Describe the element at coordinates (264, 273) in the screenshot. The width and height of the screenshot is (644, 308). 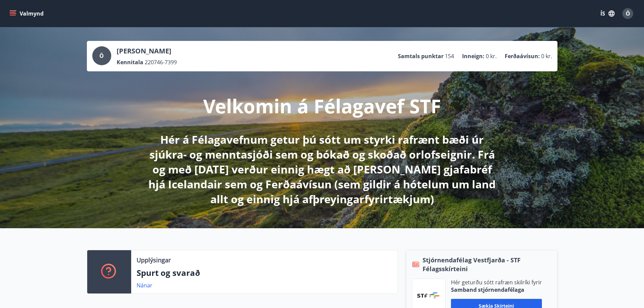
I see `p: Spurt og svarað` at that location.